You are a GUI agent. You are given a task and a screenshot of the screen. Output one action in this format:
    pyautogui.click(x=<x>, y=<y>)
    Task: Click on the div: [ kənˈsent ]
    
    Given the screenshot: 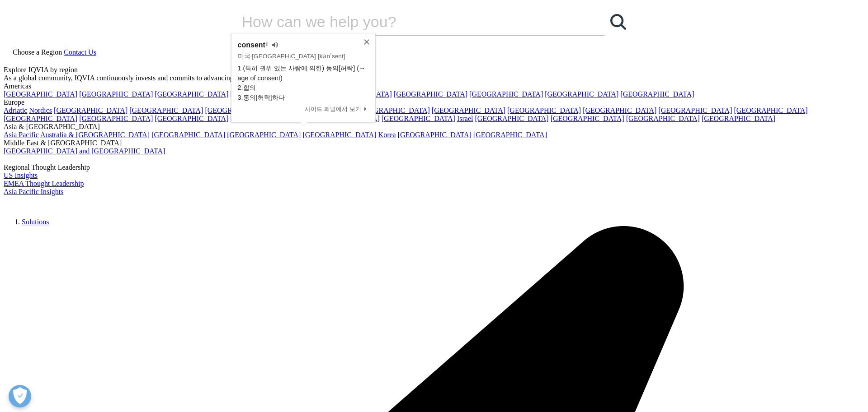 What is the action you would take?
    pyautogui.click(x=331, y=57)
    